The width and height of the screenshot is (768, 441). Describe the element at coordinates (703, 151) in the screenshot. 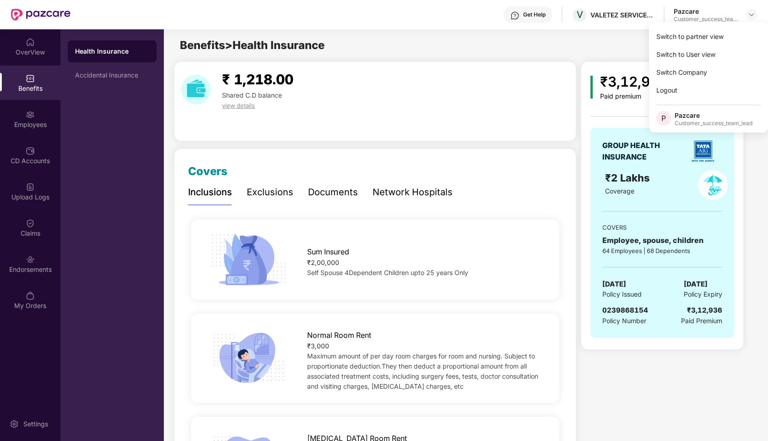

I see `img: insurerLogo` at that location.